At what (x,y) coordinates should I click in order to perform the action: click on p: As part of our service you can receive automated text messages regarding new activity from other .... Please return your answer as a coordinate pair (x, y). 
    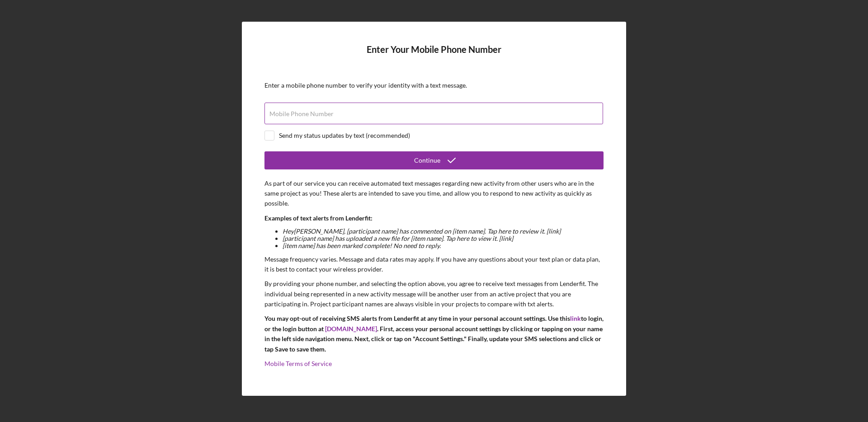
    Looking at the image, I should click on (434, 194).